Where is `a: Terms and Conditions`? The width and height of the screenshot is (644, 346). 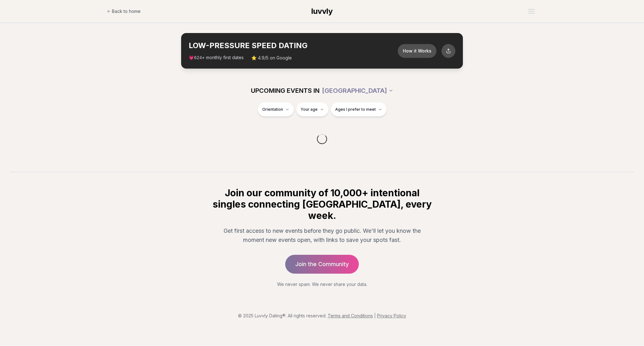
a: Terms and Conditions is located at coordinates (350, 315).